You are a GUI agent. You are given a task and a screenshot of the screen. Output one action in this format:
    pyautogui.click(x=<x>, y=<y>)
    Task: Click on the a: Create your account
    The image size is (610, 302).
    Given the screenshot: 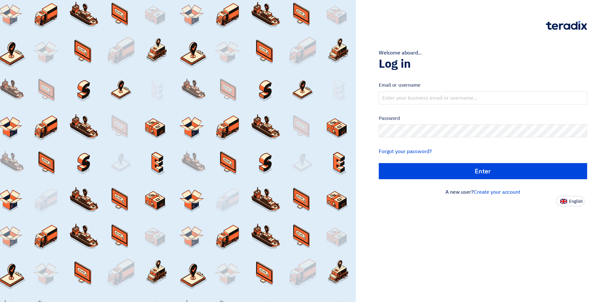 What is the action you would take?
    pyautogui.click(x=497, y=192)
    